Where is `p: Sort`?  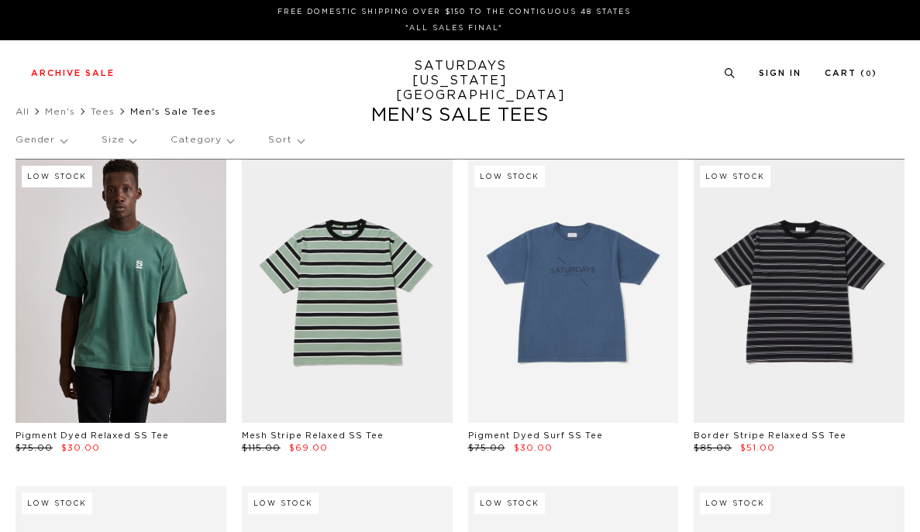 p: Sort is located at coordinates (285, 140).